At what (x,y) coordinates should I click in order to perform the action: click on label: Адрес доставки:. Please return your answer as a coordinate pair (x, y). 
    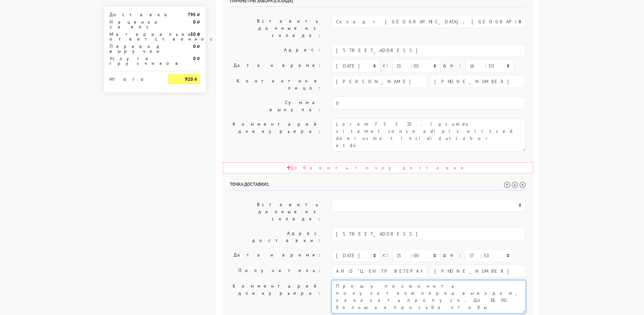
    Looking at the image, I should click on (276, 237).